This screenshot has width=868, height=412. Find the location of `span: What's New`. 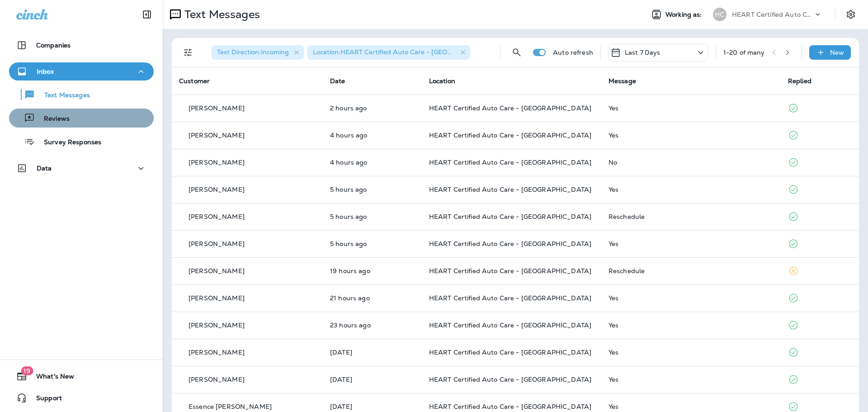

span: What's New is located at coordinates (50, 378).